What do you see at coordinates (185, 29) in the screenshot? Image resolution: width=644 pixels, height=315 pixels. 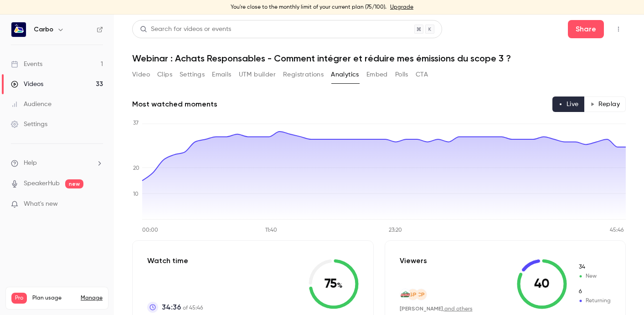 I see `div: Search for videos or events` at bounding box center [185, 29].